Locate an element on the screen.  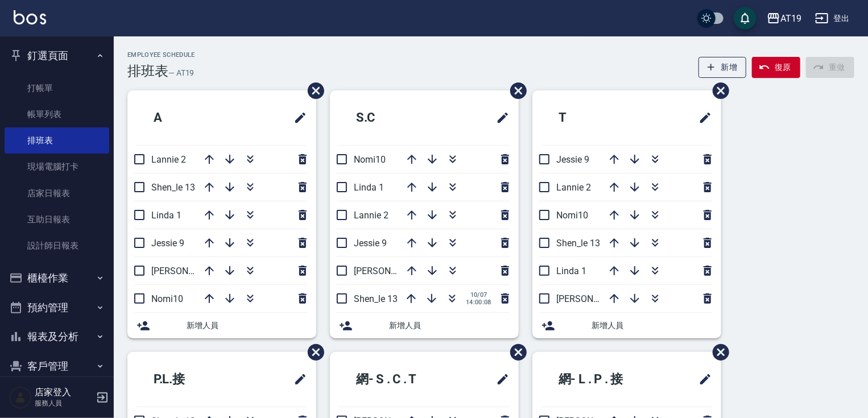
a: 打帳單 is located at coordinates (57, 88).